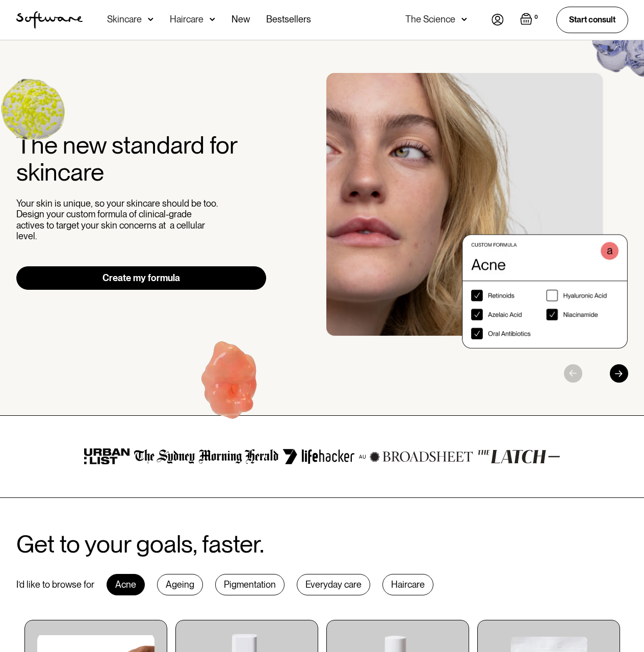  Describe the element at coordinates (249, 584) in the screenshot. I see `div: Pigmentation` at that location.